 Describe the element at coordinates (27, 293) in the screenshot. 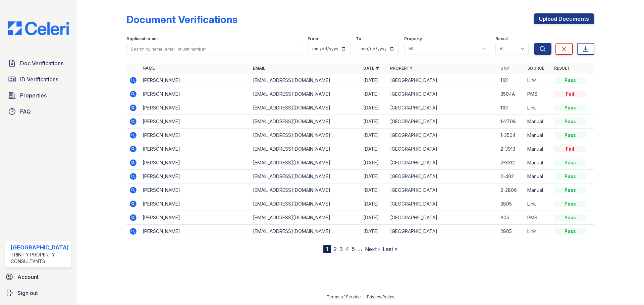

I see `span: Sign out` at that location.